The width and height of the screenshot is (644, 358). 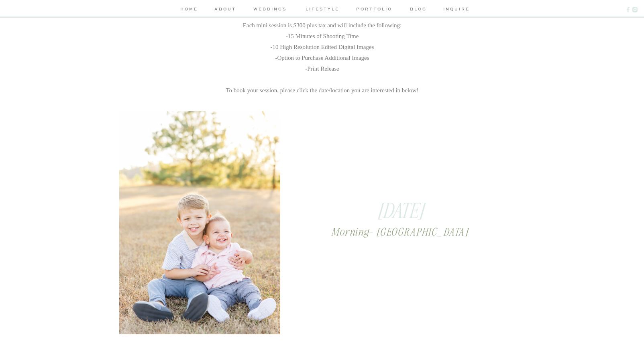 What do you see at coordinates (322, 10) in the screenshot?
I see `a: lifestyle` at bounding box center [322, 10].